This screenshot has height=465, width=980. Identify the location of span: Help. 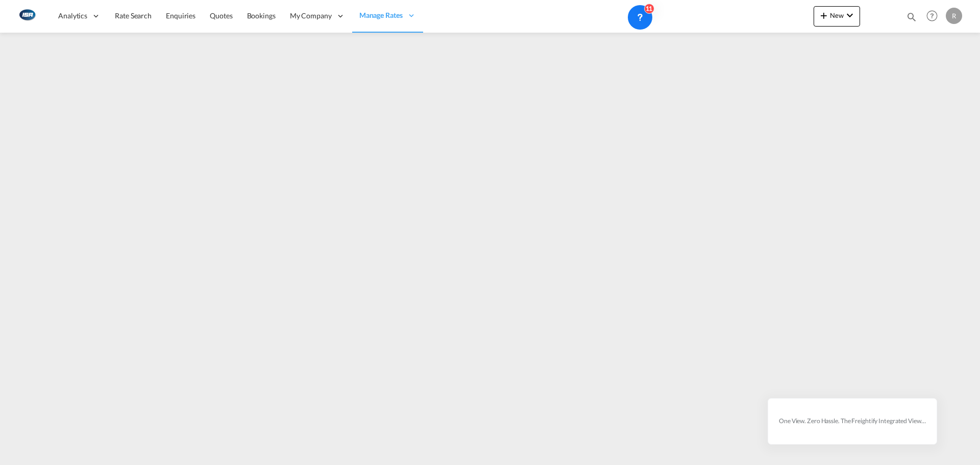
(932, 16).